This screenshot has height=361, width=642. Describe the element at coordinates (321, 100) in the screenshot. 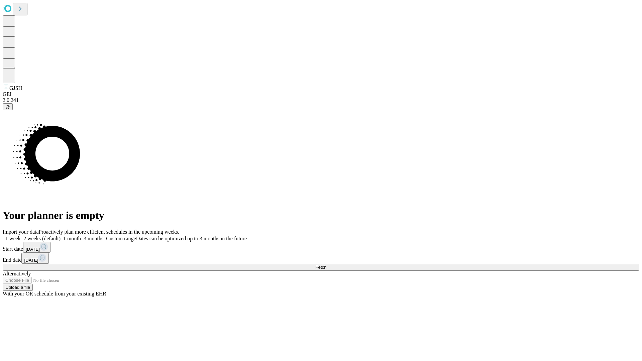

I see `div: 2.0.241` at that location.